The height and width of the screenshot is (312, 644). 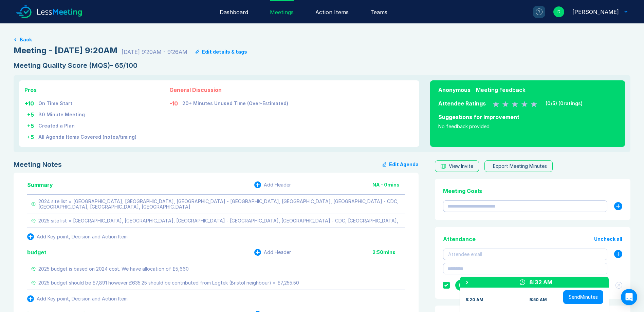 I want to click on div: 8:32 AM, so click(x=541, y=283).